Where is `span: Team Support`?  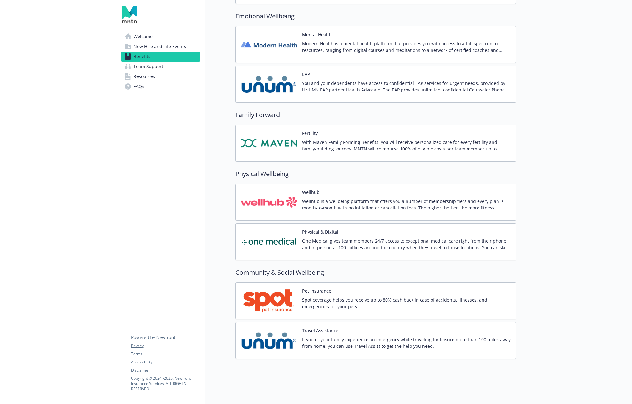
span: Team Support is located at coordinates (148, 67).